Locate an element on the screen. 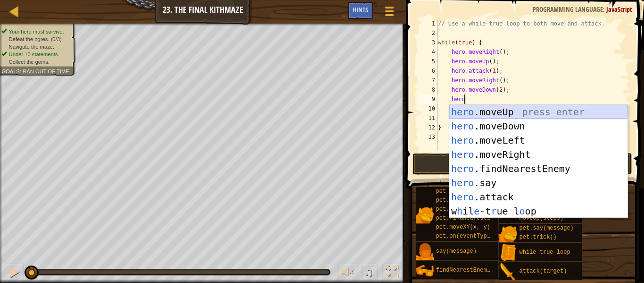 The image size is (644, 283). span: Defeat the ogres. (0/3) is located at coordinates (35, 39).